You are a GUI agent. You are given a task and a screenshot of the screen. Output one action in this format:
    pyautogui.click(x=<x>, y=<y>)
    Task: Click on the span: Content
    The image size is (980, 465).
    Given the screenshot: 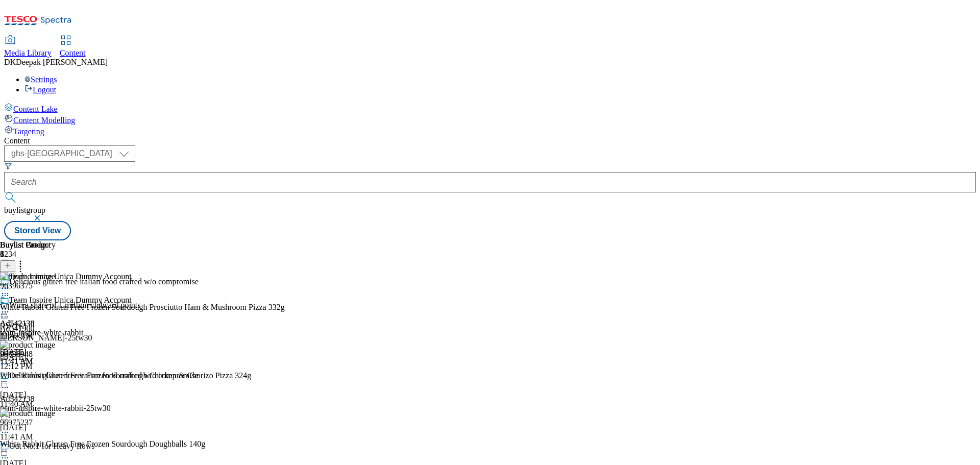 What is the action you would take?
    pyautogui.click(x=73, y=53)
    